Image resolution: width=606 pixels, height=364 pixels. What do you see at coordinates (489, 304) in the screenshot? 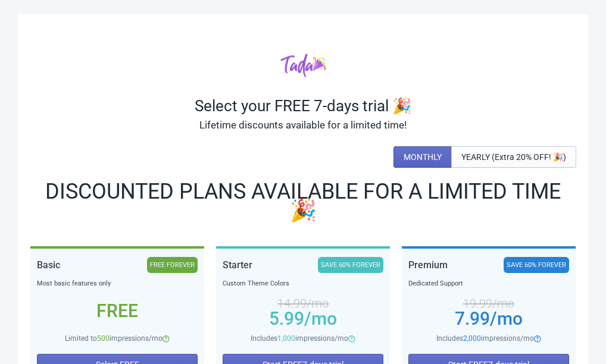
I see `div: 19.99 /mo` at bounding box center [489, 304].